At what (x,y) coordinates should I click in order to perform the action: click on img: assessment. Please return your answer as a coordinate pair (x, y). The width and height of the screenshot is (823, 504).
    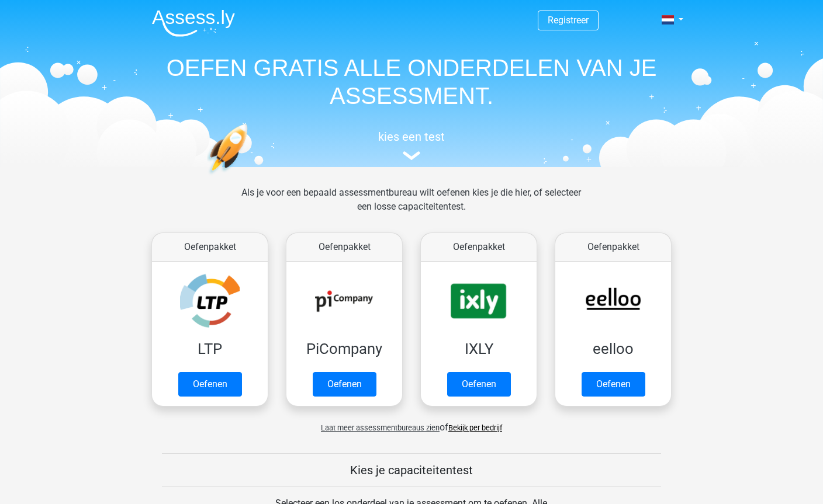
    Looking at the image, I should click on (412, 155).